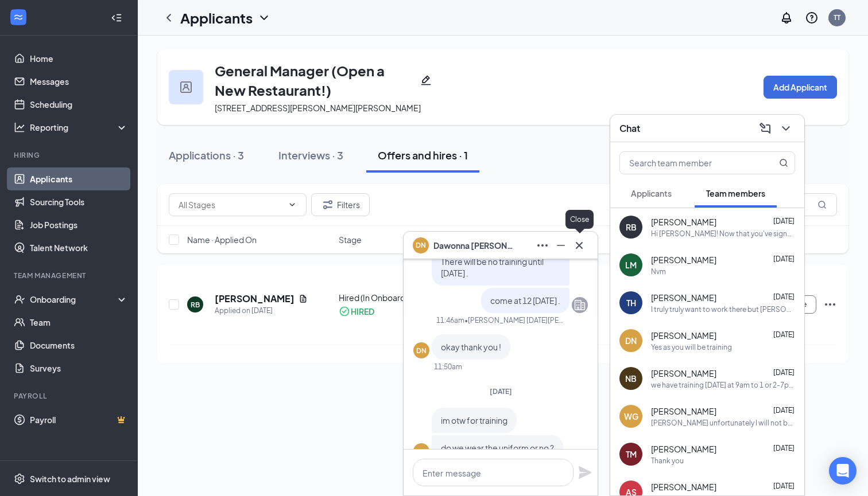 The image size is (868, 496). What do you see at coordinates (69, 155) in the screenshot?
I see `div: Hiring` at bounding box center [69, 155].